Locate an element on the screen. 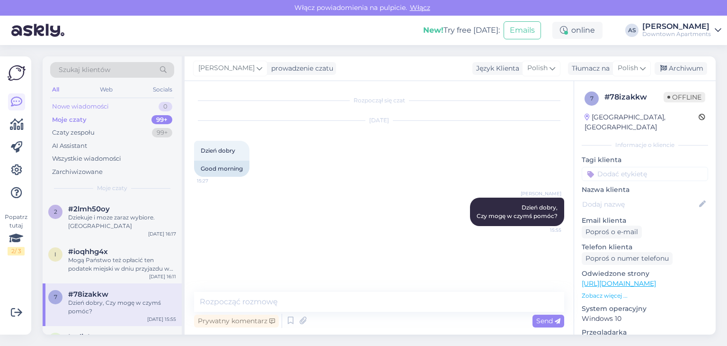 The width and height of the screenshot is (727, 346). div: AS is located at coordinates (632, 30).